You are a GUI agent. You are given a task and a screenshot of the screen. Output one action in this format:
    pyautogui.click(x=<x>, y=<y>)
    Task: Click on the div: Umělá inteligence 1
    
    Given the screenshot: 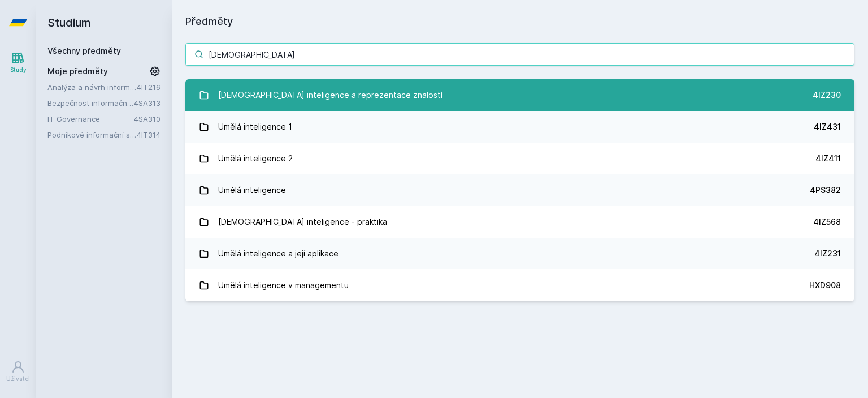 What is the action you would take?
    pyautogui.click(x=255, y=127)
    